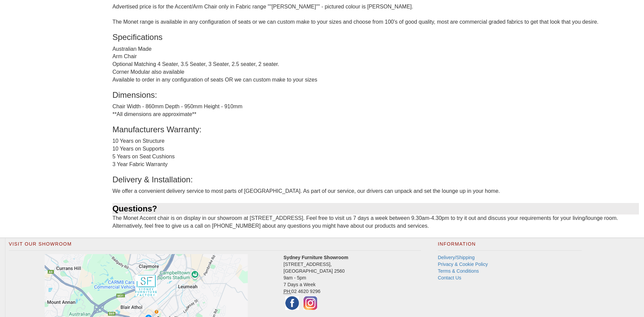 The height and width of the screenshot is (317, 644). What do you see at coordinates (310, 303) in the screenshot?
I see `img: Instagram` at bounding box center [310, 303].